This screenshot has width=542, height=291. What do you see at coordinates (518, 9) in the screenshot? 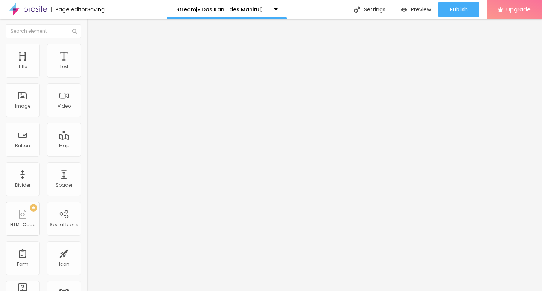
I see `span: Upgrade` at bounding box center [518, 9].